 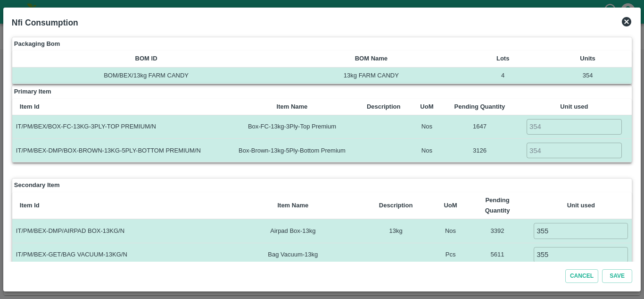 I want to click on b: Nfi Consumption, so click(x=45, y=22).